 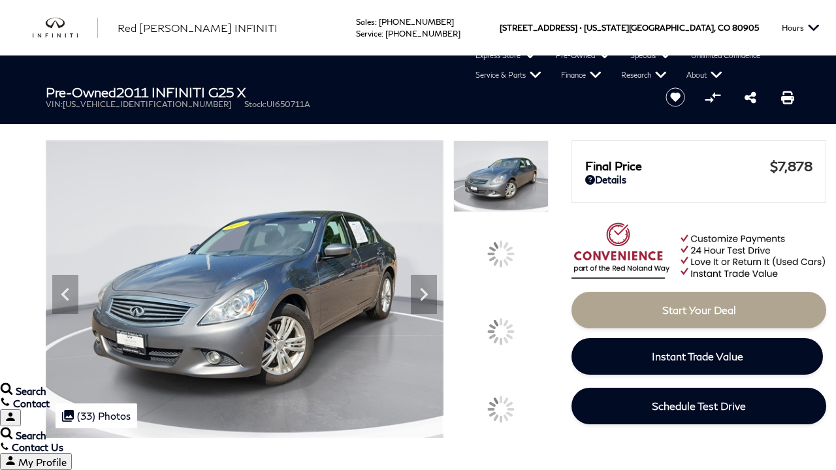 What do you see at coordinates (255, 104) in the screenshot?
I see `span: Stock:` at bounding box center [255, 104].